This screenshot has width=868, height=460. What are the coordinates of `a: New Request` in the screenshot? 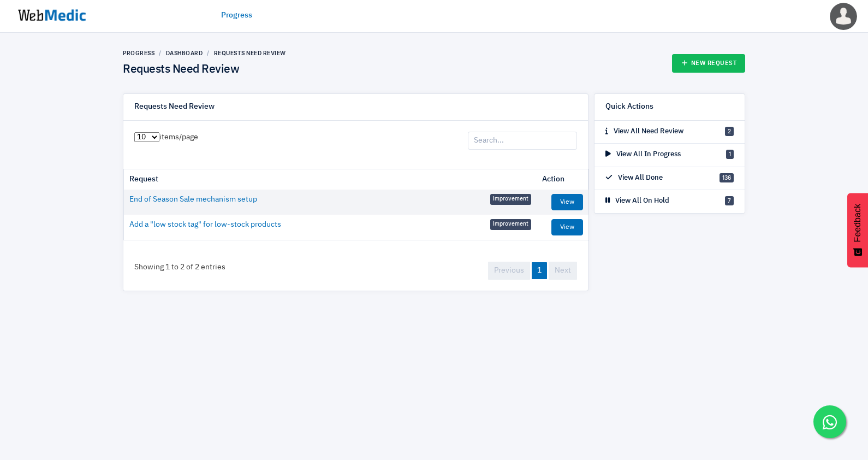 It's located at (709, 64).